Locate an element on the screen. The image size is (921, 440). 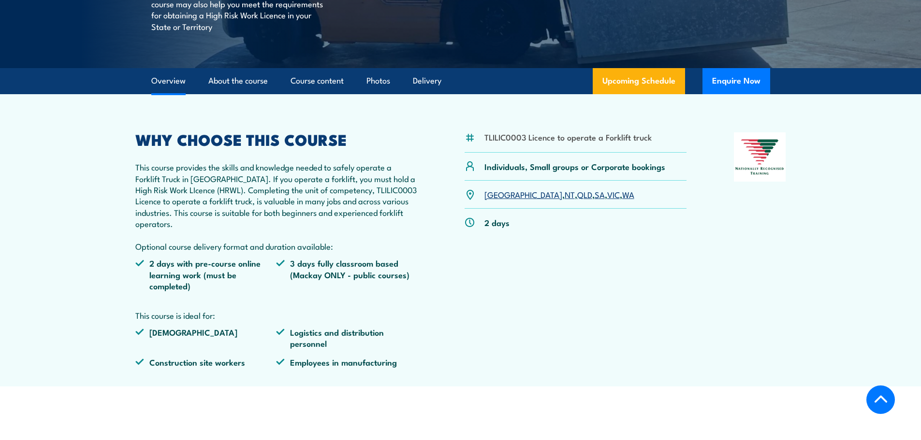
a: NT is located at coordinates (569, 194).